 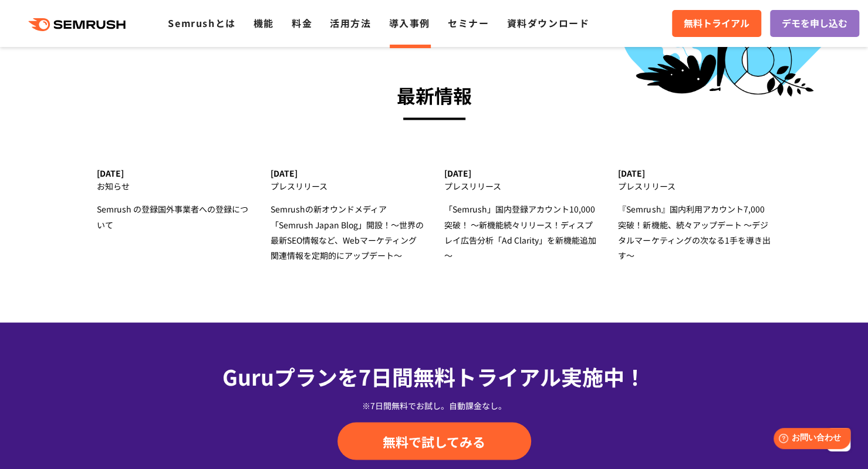 What do you see at coordinates (717, 24) in the screenshot?
I see `a: 無料トライアル` at bounding box center [717, 24].